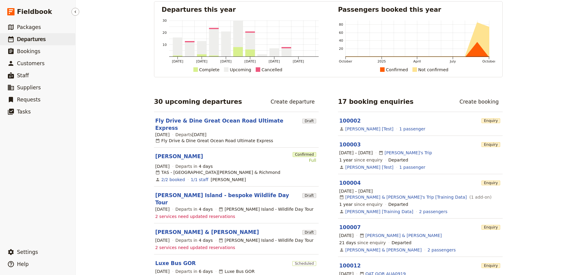 This screenshot has height=275, width=581. I want to click on span: Staff, so click(23, 76).